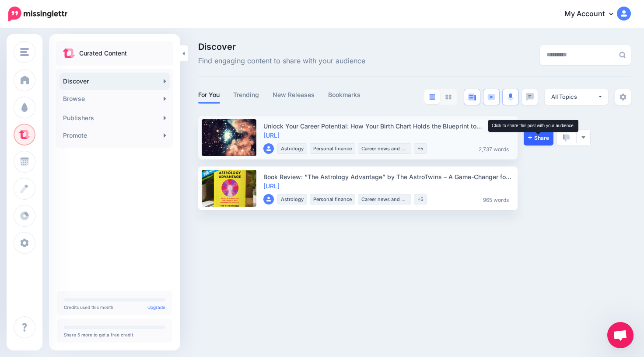 The width and height of the screenshot is (644, 357). Describe the element at coordinates (493, 149) in the screenshot. I see `li: 2,737 words` at that location.